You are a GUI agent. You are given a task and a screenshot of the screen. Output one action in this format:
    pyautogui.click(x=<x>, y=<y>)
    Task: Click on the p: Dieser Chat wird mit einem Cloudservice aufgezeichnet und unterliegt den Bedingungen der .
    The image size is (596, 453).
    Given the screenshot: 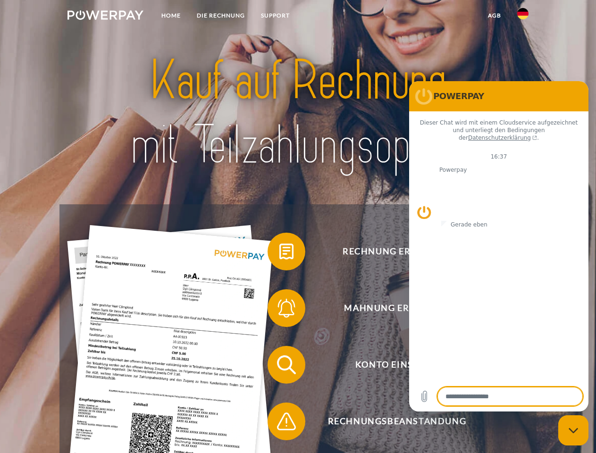 What is the action you would take?
    pyautogui.click(x=90, y=49)
    